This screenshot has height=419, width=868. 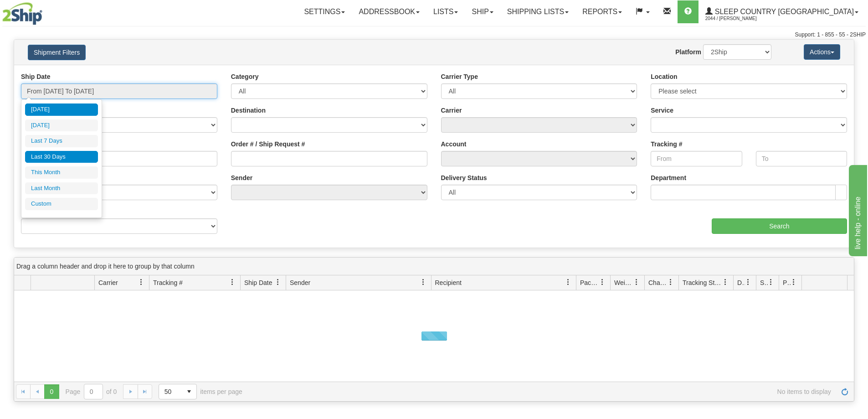 I want to click on a: Reports, so click(x=602, y=12).